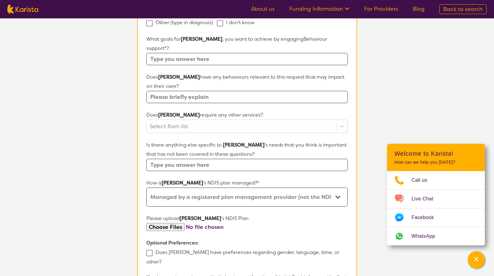 This screenshot has height=276, width=494. Describe the element at coordinates (319, 9) in the screenshot. I see `a: Funding Information` at that location.